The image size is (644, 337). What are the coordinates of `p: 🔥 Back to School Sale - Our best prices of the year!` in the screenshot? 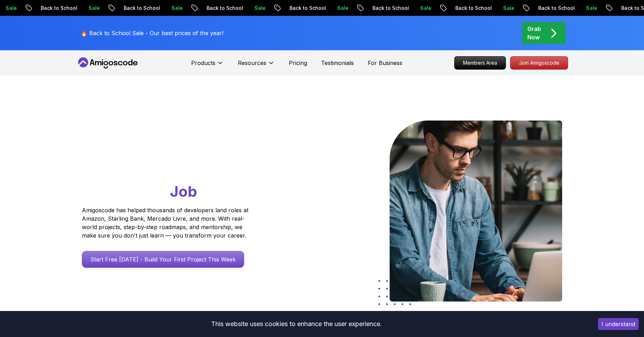 It's located at (152, 33).